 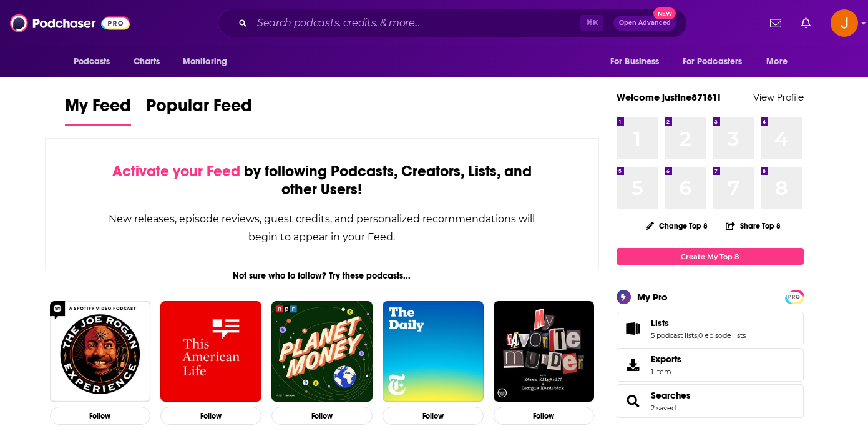 I want to click on div: My Pro, so click(x=652, y=296).